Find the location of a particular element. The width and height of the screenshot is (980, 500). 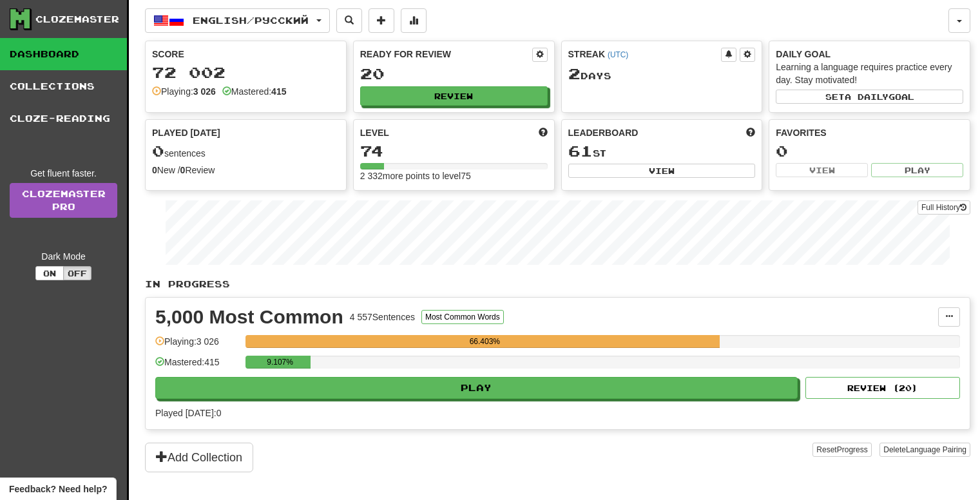

span: English / Русский is located at coordinates (250, 20).